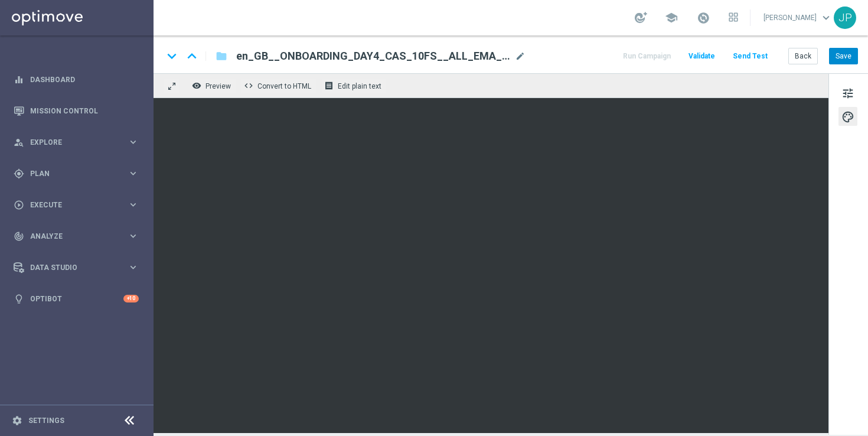 Image resolution: width=868 pixels, height=436 pixels. I want to click on span: Preview, so click(218, 86).